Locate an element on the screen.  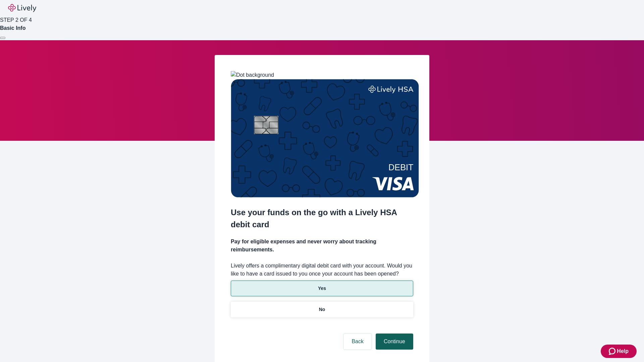
label: Lively offers a complimentary digital debit card with your account. Would you like to have a card... is located at coordinates (322, 270).